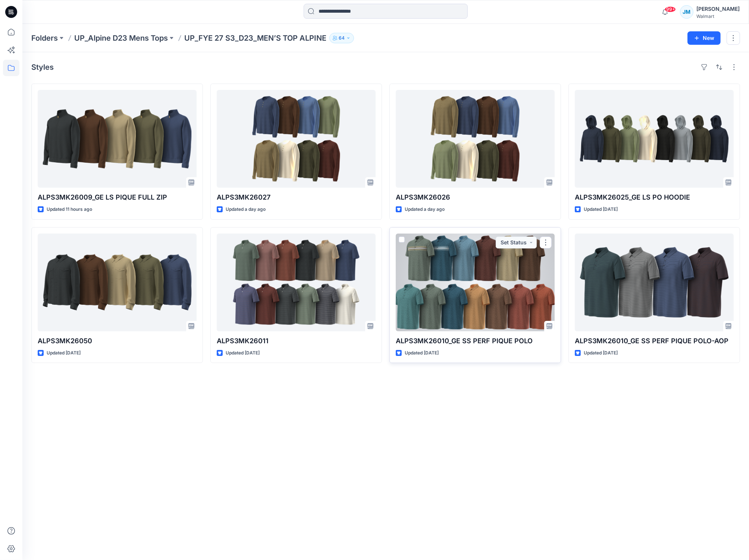 This screenshot has width=749, height=560. I want to click on button: 64, so click(342, 38).